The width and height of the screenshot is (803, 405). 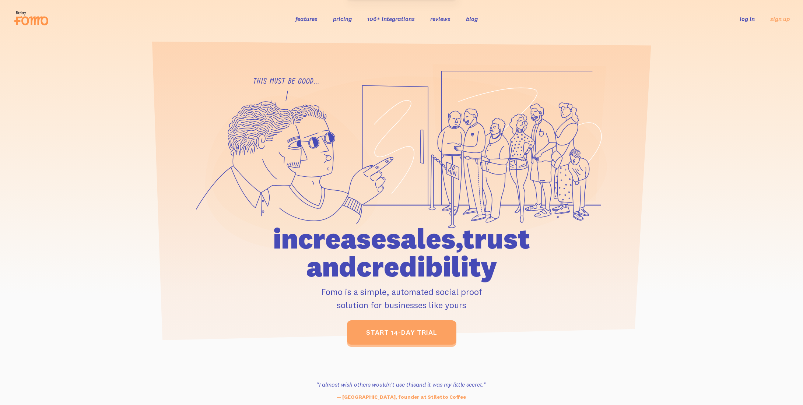 What do you see at coordinates (391, 19) in the screenshot?
I see `a: 106+ integrations` at bounding box center [391, 19].